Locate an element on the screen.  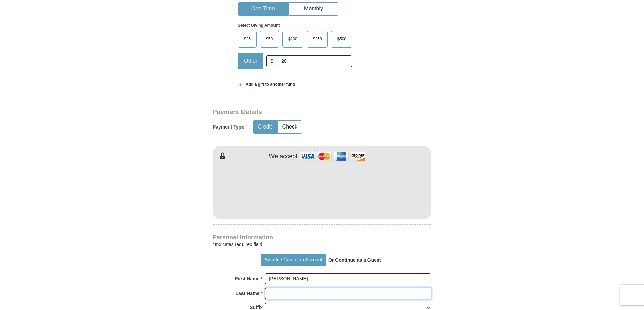
span: $100 is located at coordinates (293, 39).